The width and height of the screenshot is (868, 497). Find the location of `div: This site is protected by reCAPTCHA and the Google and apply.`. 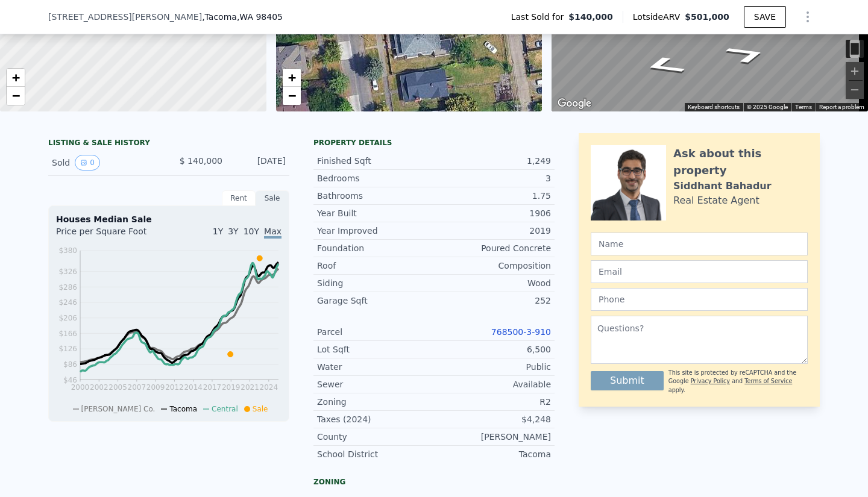

div: This site is protected by reCAPTCHA and the Google and apply. is located at coordinates (738, 381).